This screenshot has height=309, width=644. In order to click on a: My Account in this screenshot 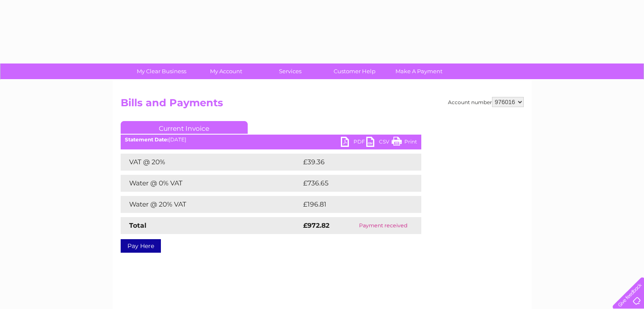, I will do `click(225, 71)`.